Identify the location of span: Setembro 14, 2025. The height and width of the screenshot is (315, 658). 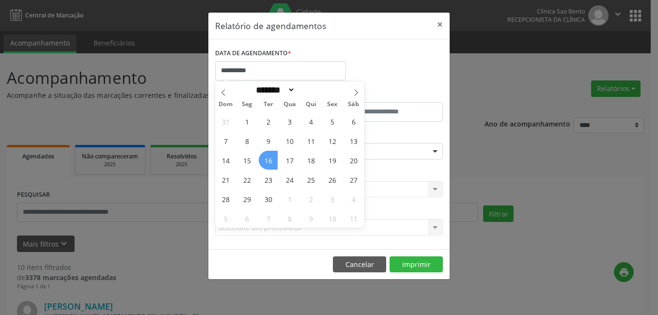
(225, 160).